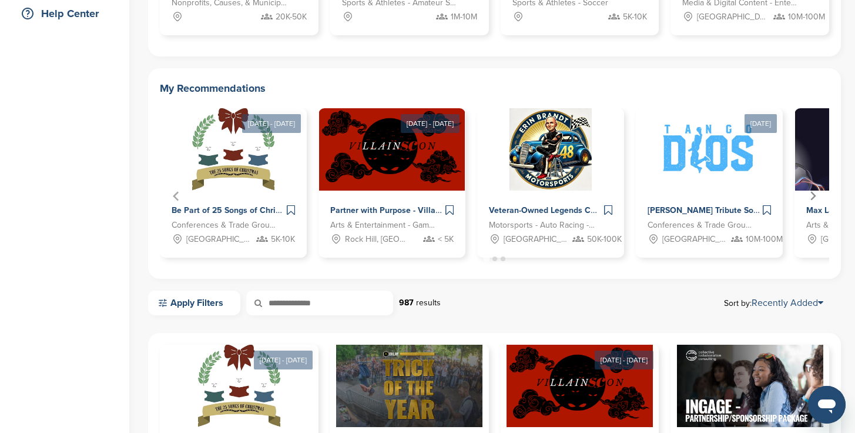  Describe the element at coordinates (194, 303) in the screenshot. I see `a: Apply Filters` at that location.